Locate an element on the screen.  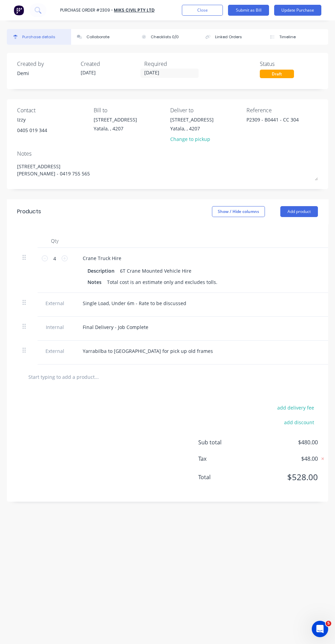
div: Created by is located at coordinates (46, 64).